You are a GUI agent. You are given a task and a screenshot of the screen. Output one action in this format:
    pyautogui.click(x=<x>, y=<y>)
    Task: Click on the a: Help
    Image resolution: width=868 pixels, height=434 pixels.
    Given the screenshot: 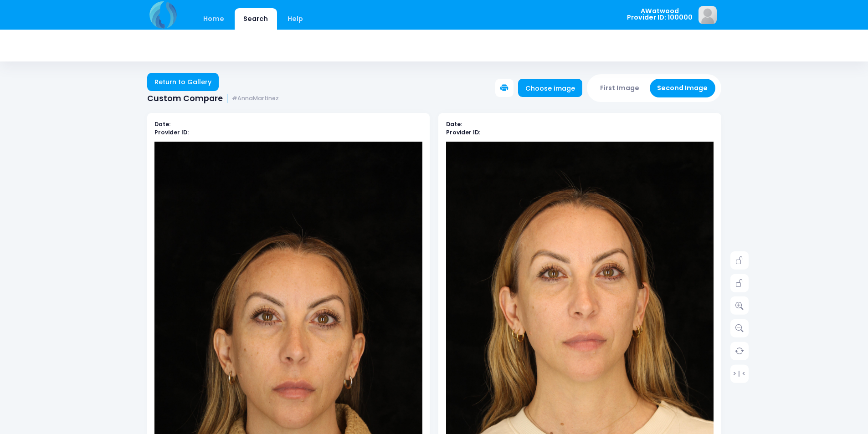 What is the action you would take?
    pyautogui.click(x=295, y=19)
    